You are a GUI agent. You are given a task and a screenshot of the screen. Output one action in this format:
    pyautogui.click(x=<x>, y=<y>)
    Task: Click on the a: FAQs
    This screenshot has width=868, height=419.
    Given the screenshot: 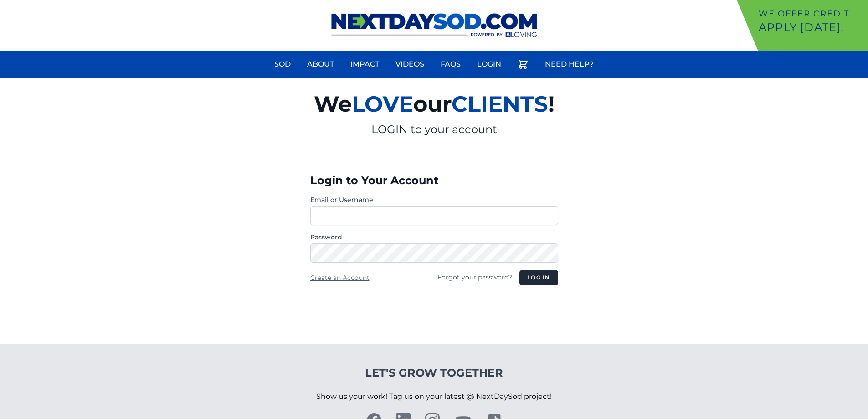 What is the action you would take?
    pyautogui.click(x=451, y=64)
    